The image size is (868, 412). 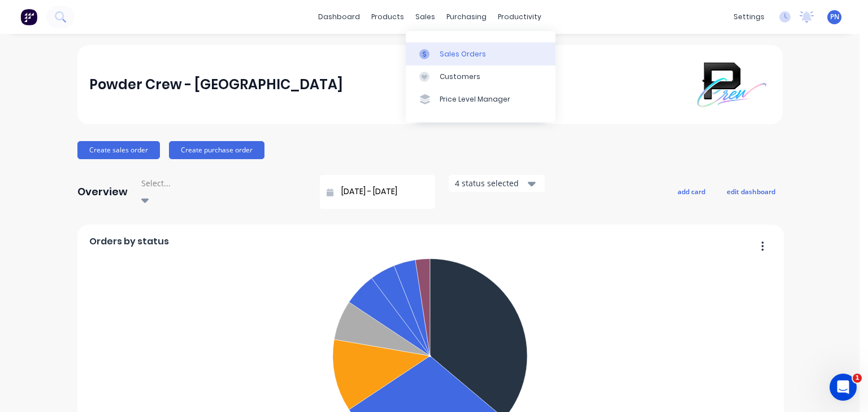 What do you see at coordinates (691, 191) in the screenshot?
I see `button: add card` at bounding box center [691, 191].